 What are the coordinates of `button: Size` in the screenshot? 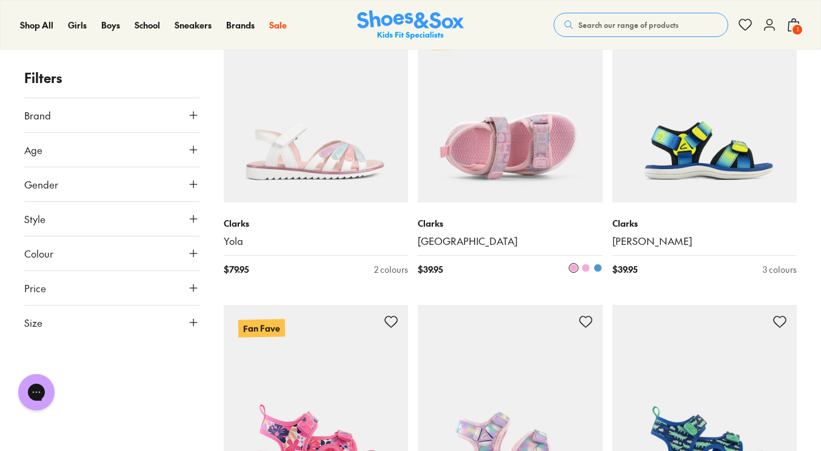 It's located at (112, 323).